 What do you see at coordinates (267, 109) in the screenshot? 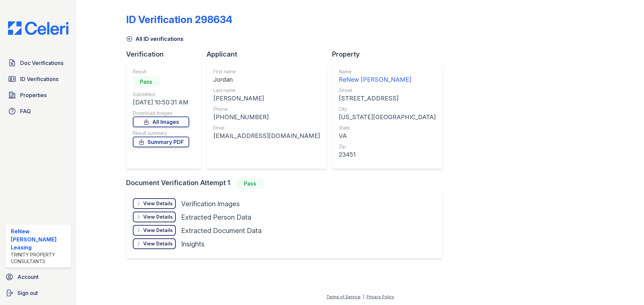
I see `div: Phone` at bounding box center [267, 109].